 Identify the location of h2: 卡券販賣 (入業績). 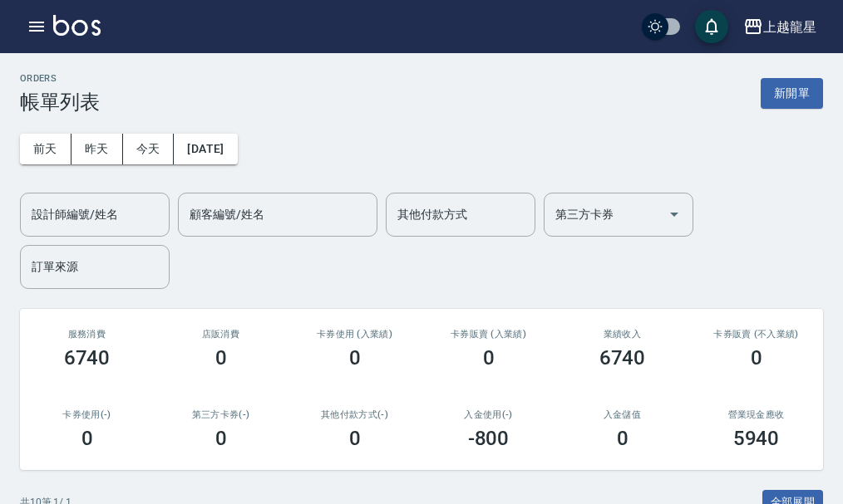
(488, 333).